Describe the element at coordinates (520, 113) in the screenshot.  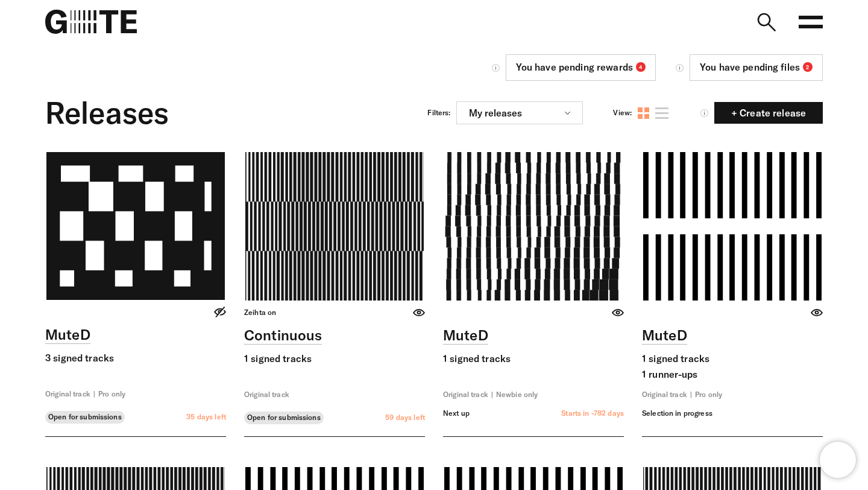
I see `button: My releases` at that location.